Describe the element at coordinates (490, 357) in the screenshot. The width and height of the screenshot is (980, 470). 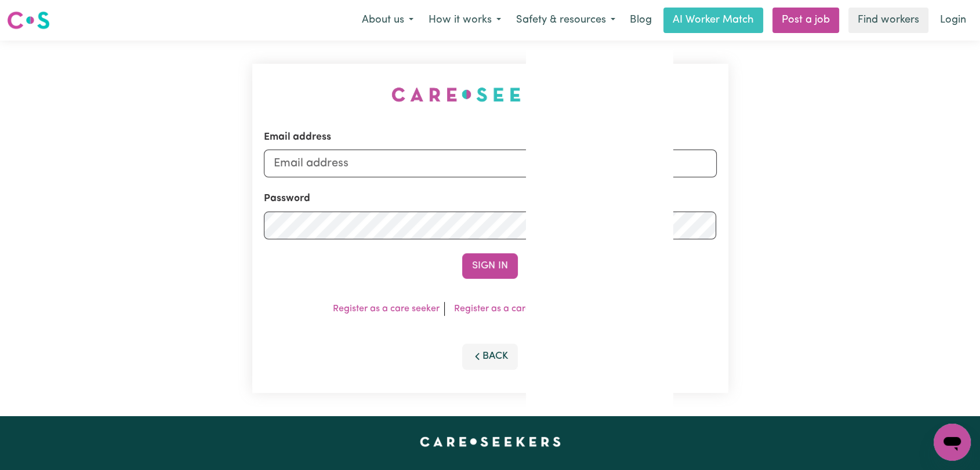
I see `button: Back` at that location.